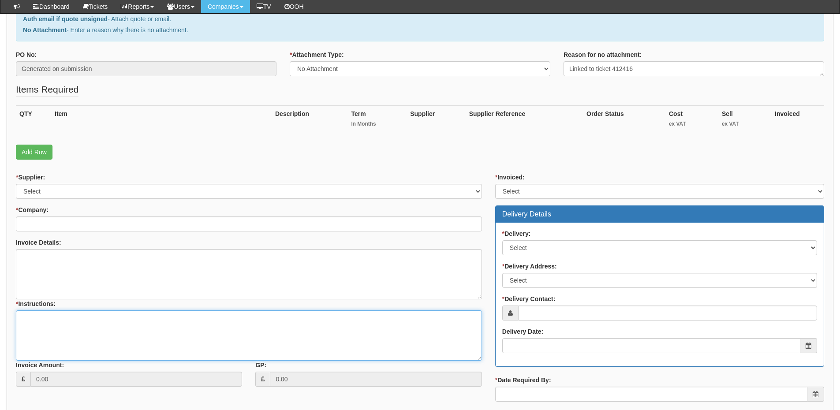  What do you see at coordinates (377, 120) in the screenshot?
I see `th: Term` at bounding box center [377, 120].